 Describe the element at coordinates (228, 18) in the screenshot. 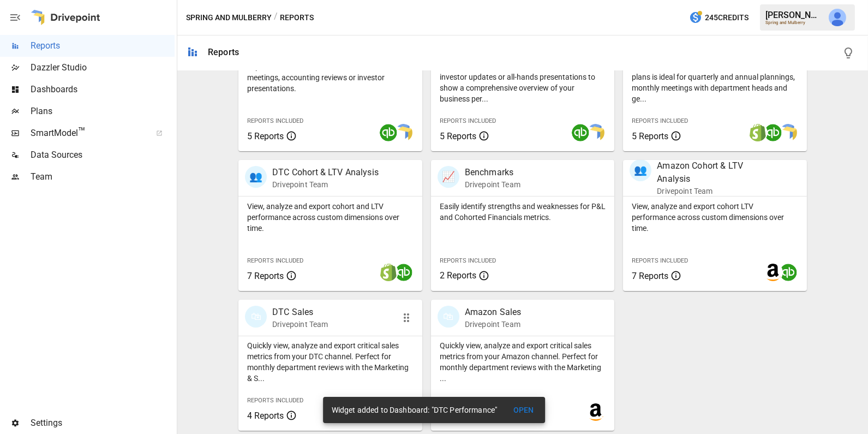

I see `button: Spring and Mulberry` at that location.